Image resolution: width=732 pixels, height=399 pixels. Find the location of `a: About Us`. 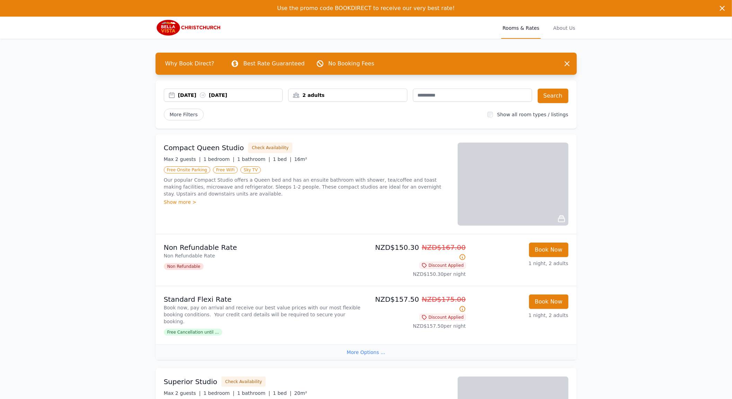

a: About Us is located at coordinates (564, 28).